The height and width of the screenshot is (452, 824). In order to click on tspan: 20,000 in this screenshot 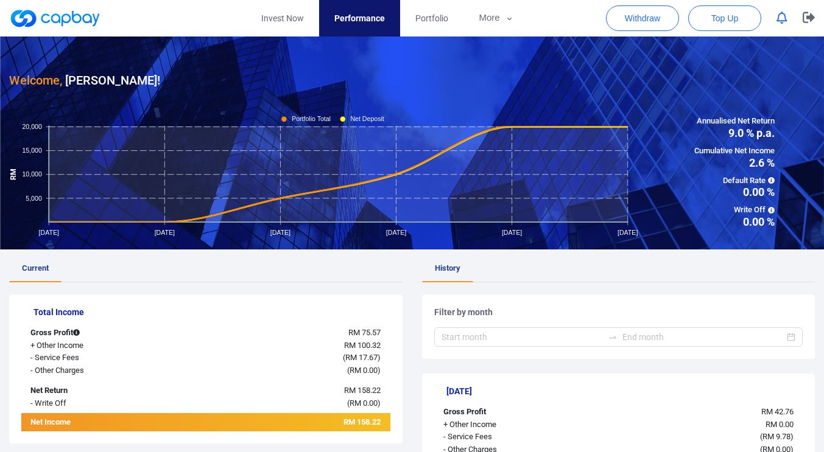, I will do `click(32, 127)`.